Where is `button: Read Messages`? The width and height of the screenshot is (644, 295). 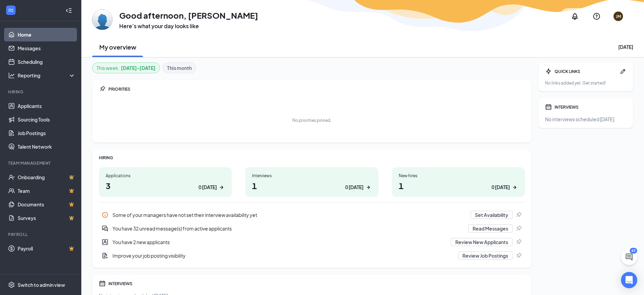 button: Read Messages is located at coordinates (490, 228).